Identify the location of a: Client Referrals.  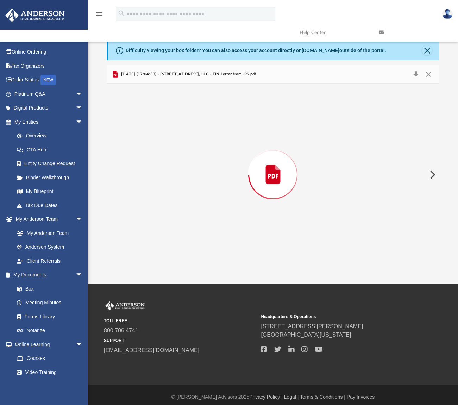
(50, 261).